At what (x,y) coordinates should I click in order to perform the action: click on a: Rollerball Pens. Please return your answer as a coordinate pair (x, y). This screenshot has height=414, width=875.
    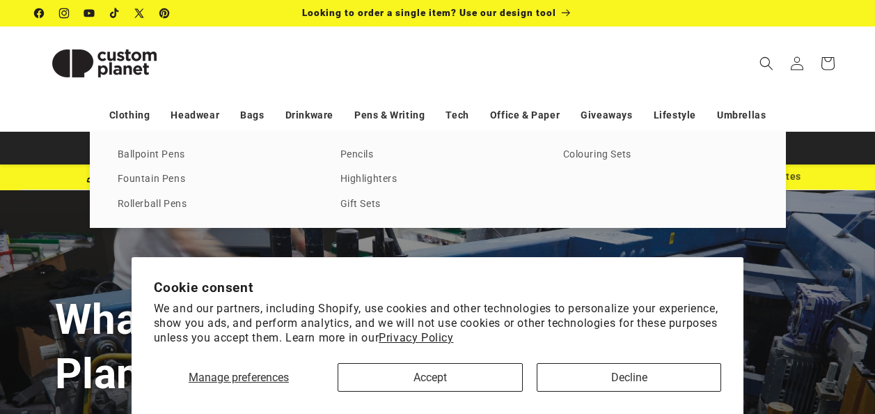
    Looking at the image, I should click on (215, 204).